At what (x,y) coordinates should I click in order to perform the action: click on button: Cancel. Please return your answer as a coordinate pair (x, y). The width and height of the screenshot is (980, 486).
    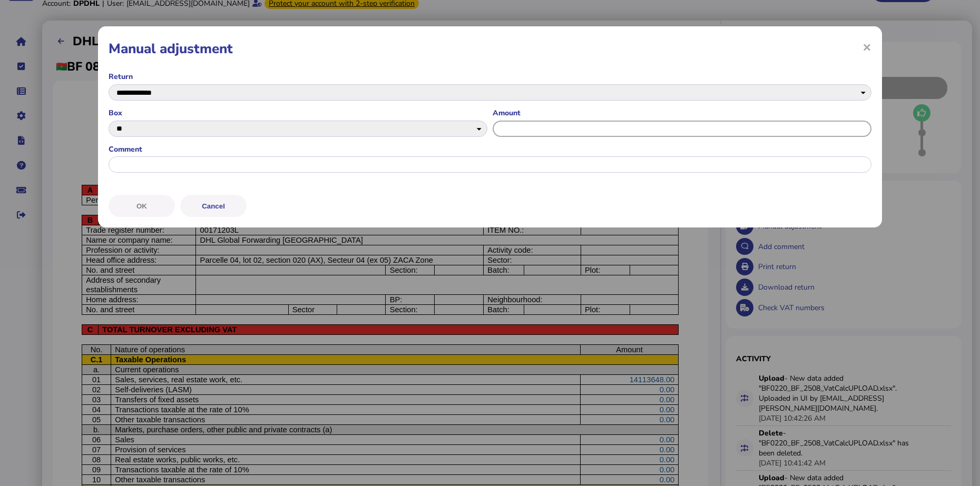
    Looking at the image, I should click on (214, 206).